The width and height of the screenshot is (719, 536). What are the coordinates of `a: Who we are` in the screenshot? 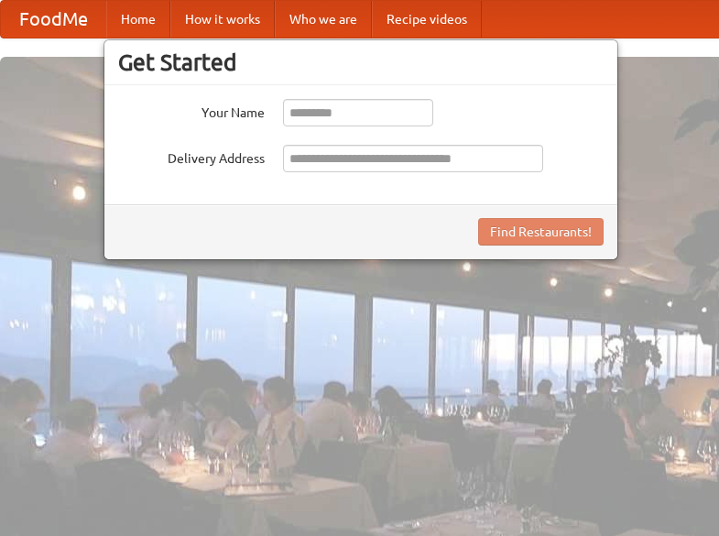 It's located at (324, 19).